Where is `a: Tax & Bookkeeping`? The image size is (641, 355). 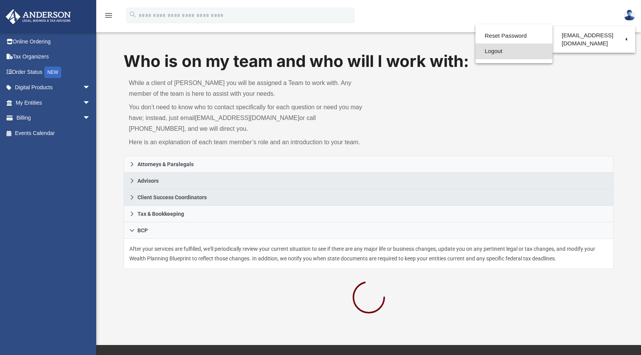 a: Tax & Bookkeeping is located at coordinates (369, 214).